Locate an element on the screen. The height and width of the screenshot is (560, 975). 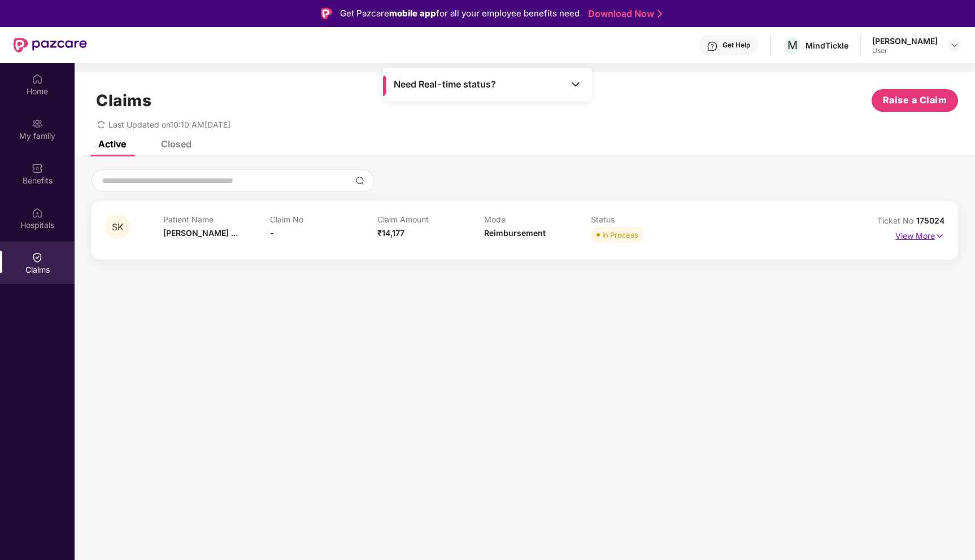
span: redo is located at coordinates (101, 124).